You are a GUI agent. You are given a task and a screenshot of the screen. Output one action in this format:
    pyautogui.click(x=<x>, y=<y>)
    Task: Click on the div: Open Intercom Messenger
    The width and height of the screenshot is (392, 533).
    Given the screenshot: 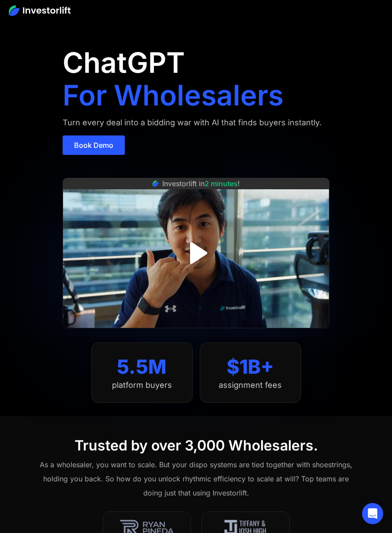 What is the action you would take?
    pyautogui.click(x=373, y=514)
    